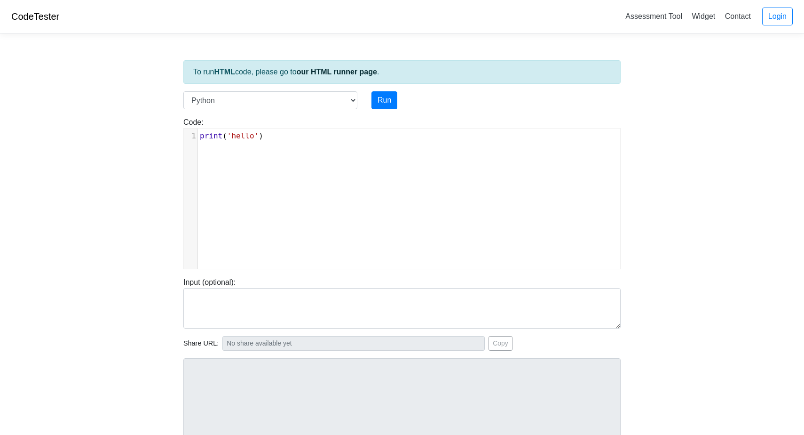  What do you see at coordinates (211, 135) in the screenshot?
I see `span: print` at bounding box center [211, 135].